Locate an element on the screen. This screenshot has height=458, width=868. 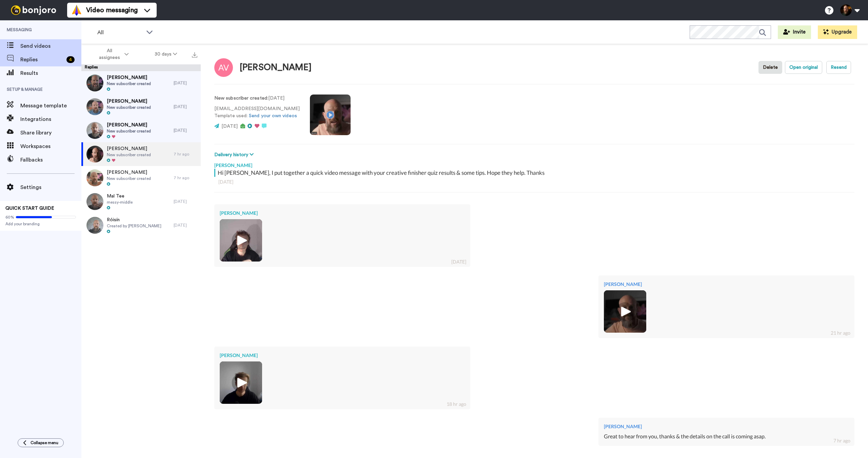
img: bj-logo-header-white.svg is located at coordinates (34, 10).